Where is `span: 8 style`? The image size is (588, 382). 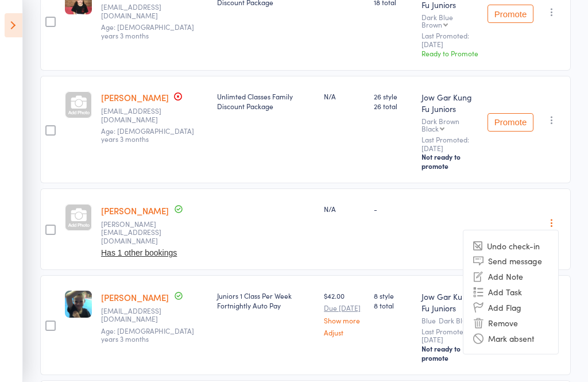 span: 8 style is located at coordinates (393, 295).